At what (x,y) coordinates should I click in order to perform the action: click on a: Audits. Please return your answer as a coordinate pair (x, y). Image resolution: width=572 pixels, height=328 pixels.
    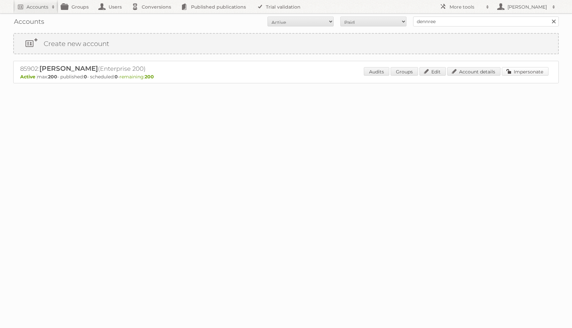
    Looking at the image, I should click on (376, 71).